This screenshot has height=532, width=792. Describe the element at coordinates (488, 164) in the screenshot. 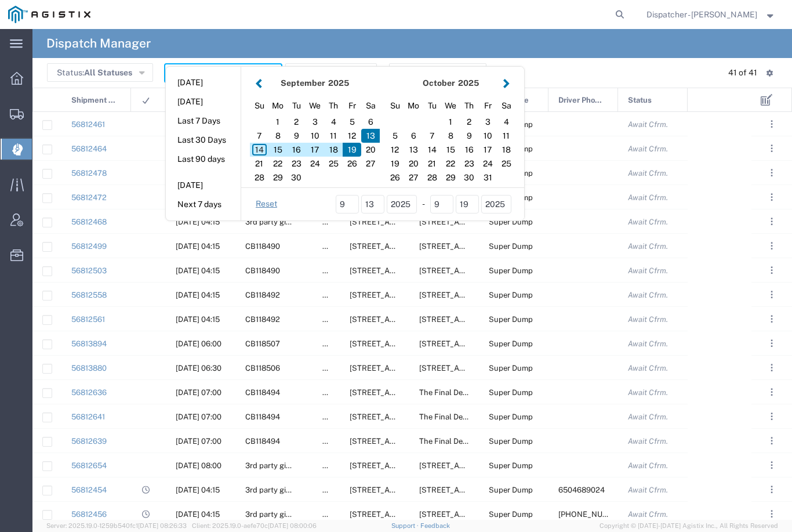

I see `div: 24` at that location.